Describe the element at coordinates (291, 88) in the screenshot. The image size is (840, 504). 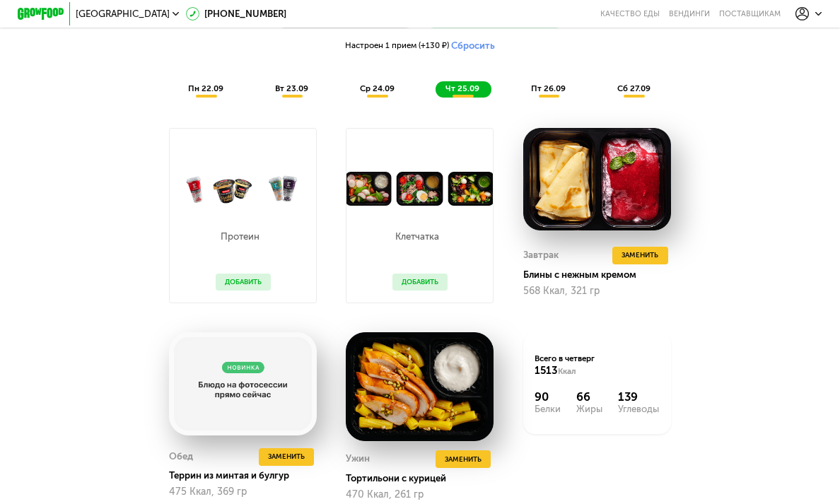
I see `span: вт 23.09` at that location.